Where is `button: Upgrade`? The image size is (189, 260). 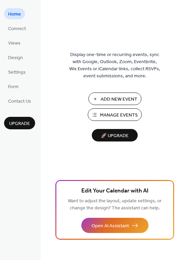
button: Upgrade is located at coordinates (20, 123).